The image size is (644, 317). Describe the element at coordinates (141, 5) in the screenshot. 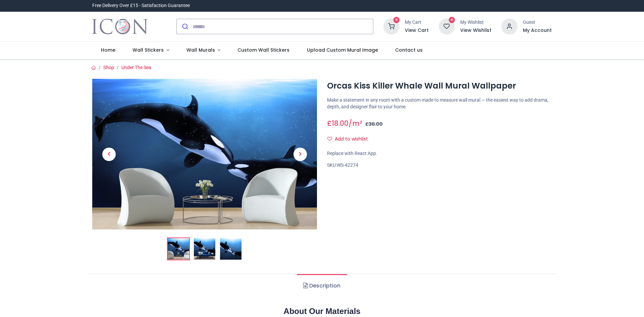

I see `div: Free Delivery Over £15 - Satisfaction Guarantee` at that location.